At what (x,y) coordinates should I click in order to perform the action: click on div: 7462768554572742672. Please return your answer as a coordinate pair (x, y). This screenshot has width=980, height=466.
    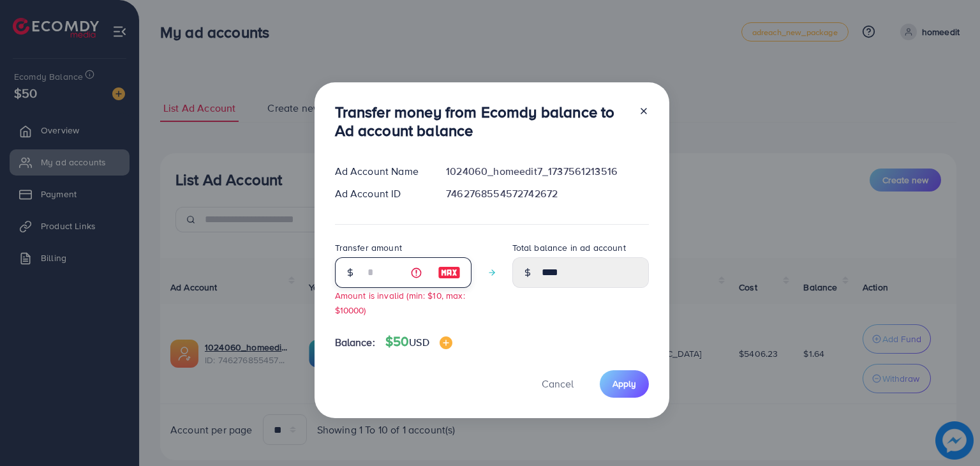
    Looking at the image, I should click on (547, 194).